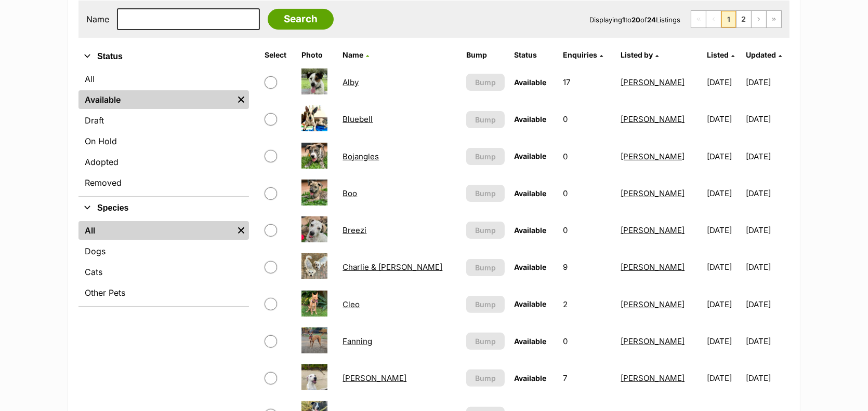  Describe the element at coordinates (729, 19) in the screenshot. I see `span: Page 1` at that location.